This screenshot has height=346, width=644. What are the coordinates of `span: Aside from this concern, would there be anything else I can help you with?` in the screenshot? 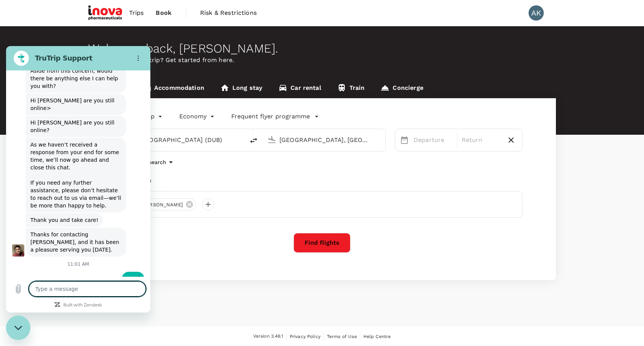 It's located at (69, 33).